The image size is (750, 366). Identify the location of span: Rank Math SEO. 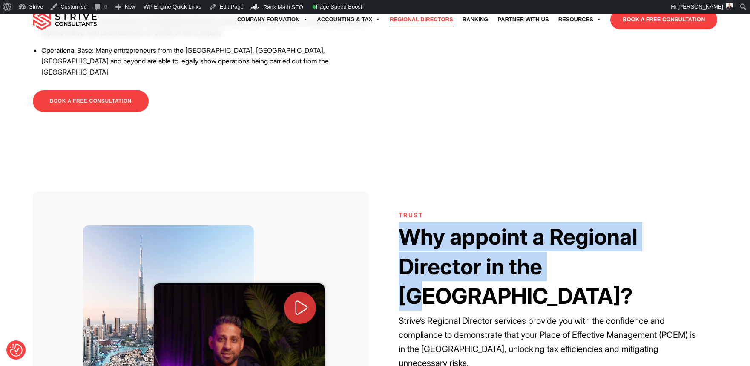
(283, 7).